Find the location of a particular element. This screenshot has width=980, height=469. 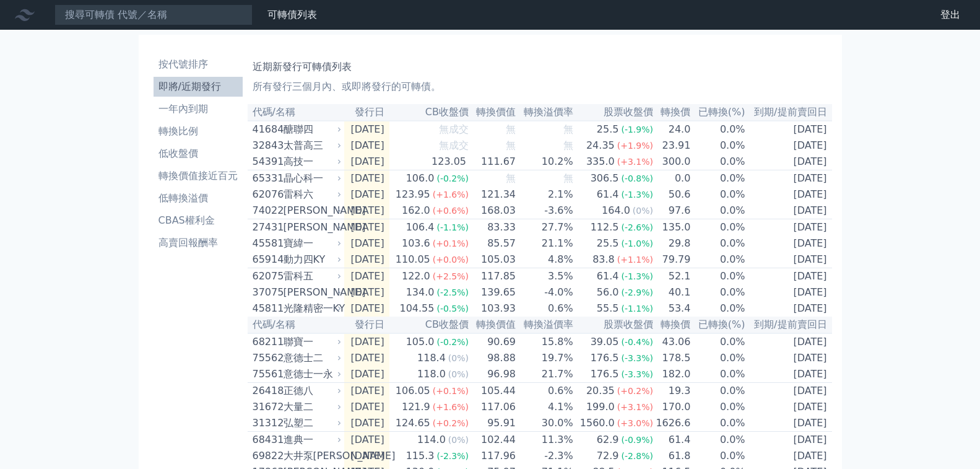

div: 199.0 is located at coordinates (601, 407).